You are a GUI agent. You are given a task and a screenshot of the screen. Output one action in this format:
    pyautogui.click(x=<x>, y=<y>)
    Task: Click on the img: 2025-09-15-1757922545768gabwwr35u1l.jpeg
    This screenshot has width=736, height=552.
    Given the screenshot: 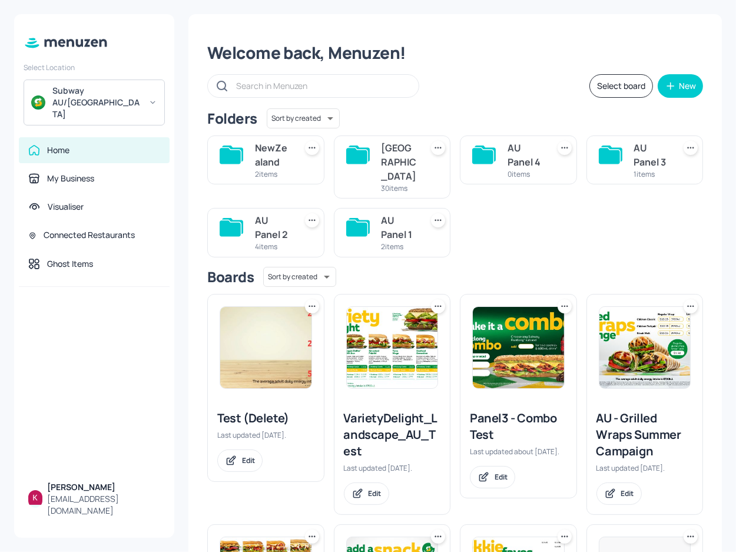 What is the action you would take?
    pyautogui.click(x=265, y=347)
    